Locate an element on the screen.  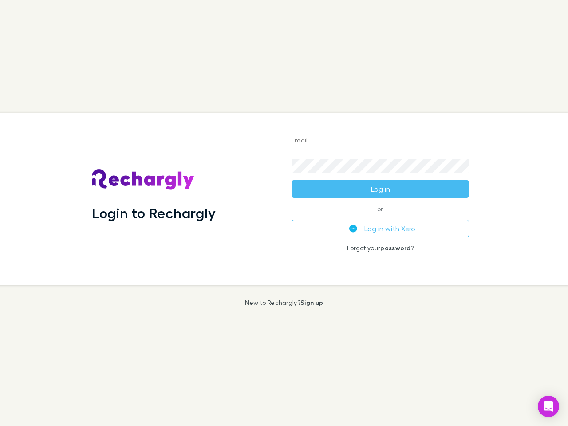
div: Open Intercom Messenger is located at coordinates (549, 407).